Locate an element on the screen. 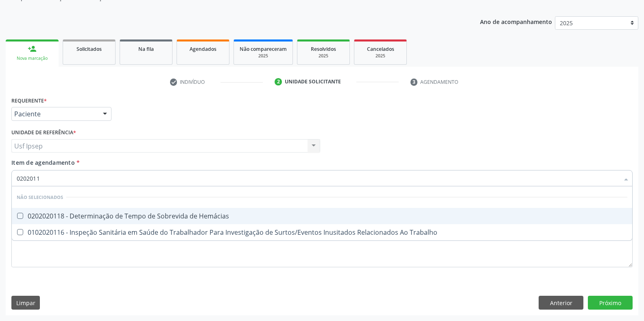 This screenshot has width=644, height=321. span: Cancelados is located at coordinates (380, 49).